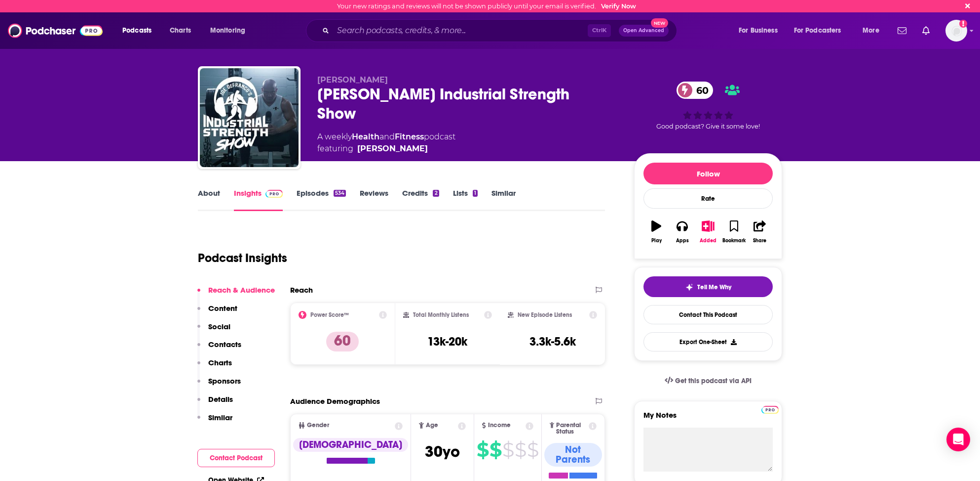 Image resolution: width=980 pixels, height=481 pixels. What do you see at coordinates (302, 289) in the screenshot?
I see `h2: Reach` at bounding box center [302, 289].